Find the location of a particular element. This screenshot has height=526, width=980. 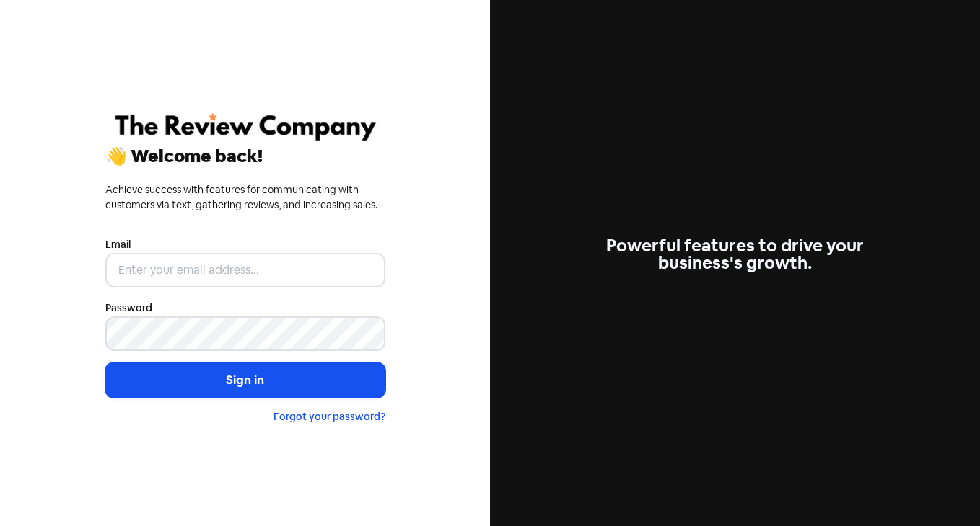

label: Password is located at coordinates (129, 308).